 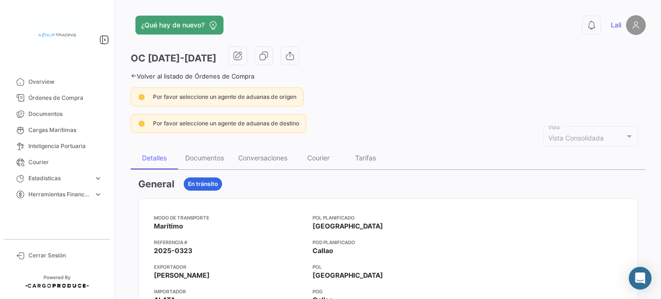 What do you see at coordinates (388, 267) in the screenshot?
I see `app-card-info-title: POL` at bounding box center [388, 267].